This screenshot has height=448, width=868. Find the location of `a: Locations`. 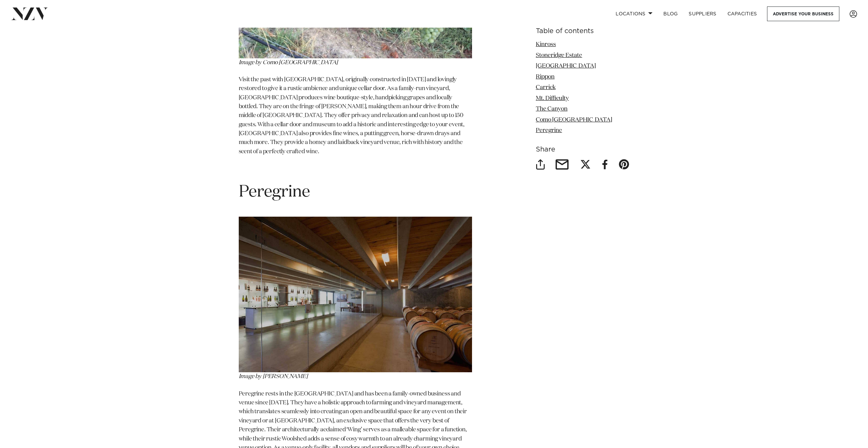

a: Locations is located at coordinates (634, 13).